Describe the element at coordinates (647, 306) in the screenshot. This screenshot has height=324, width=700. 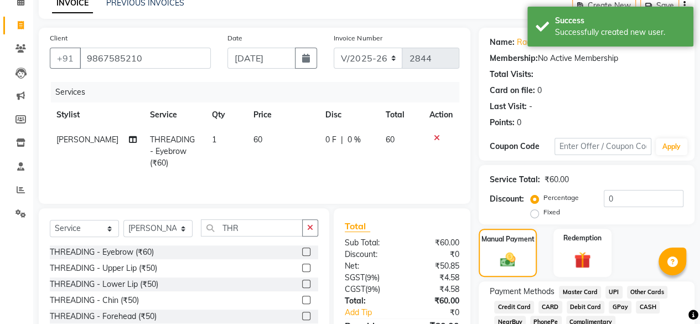
I see `span: CASH` at that location.